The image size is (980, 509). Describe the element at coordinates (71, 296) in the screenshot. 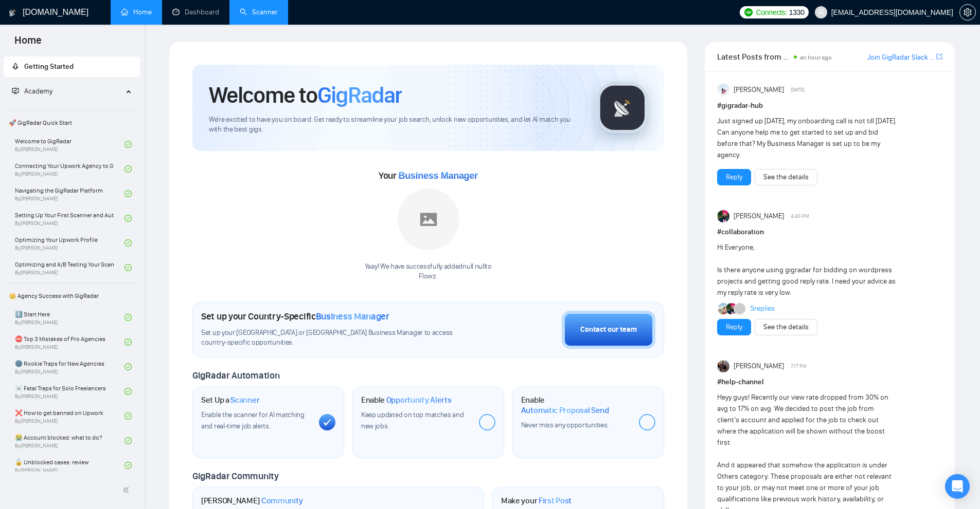

I see `span: 👑 Agency Success with GigRadar` at that location.